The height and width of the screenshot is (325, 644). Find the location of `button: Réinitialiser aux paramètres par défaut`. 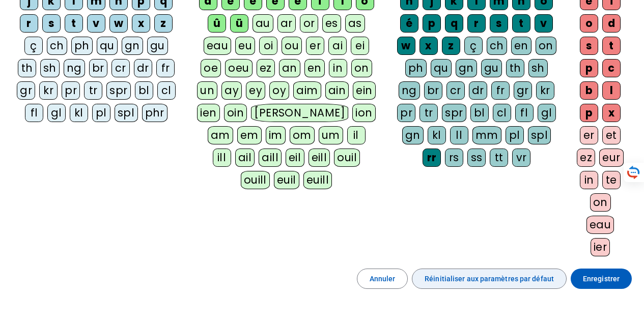

button: Réinitialiser aux paramètres par défaut is located at coordinates (489, 279).